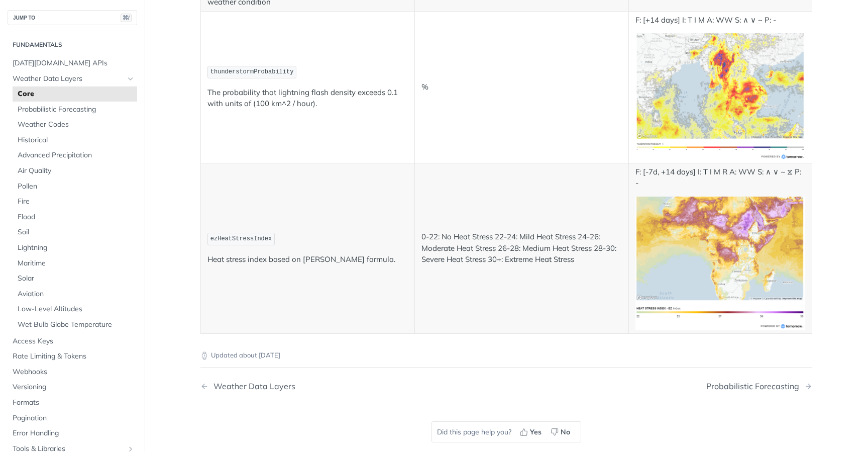  Describe the element at coordinates (76, 141) in the screenshot. I see `span: Historical` at that location.